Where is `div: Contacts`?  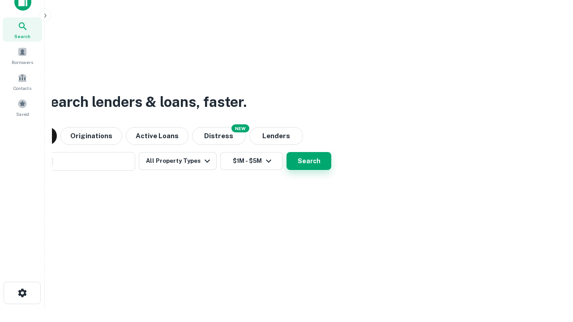
div: Contacts is located at coordinates (22, 81).